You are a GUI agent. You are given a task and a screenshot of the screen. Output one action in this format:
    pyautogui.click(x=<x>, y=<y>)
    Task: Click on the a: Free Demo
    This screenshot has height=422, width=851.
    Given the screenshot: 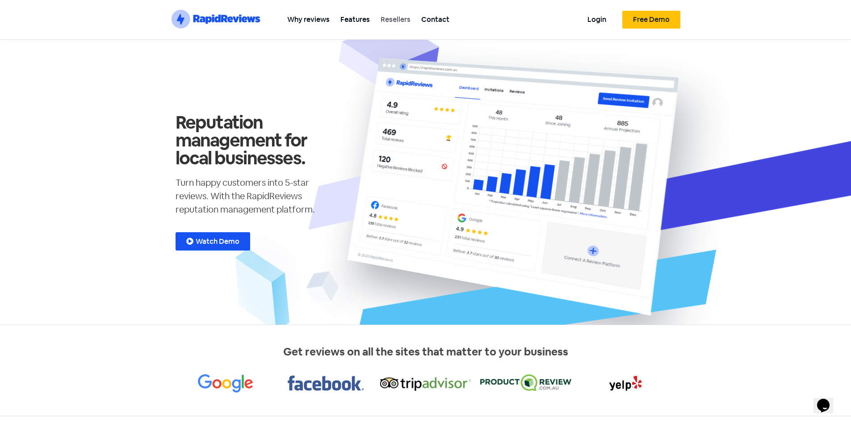 What is the action you would take?
    pyautogui.click(x=651, y=20)
    